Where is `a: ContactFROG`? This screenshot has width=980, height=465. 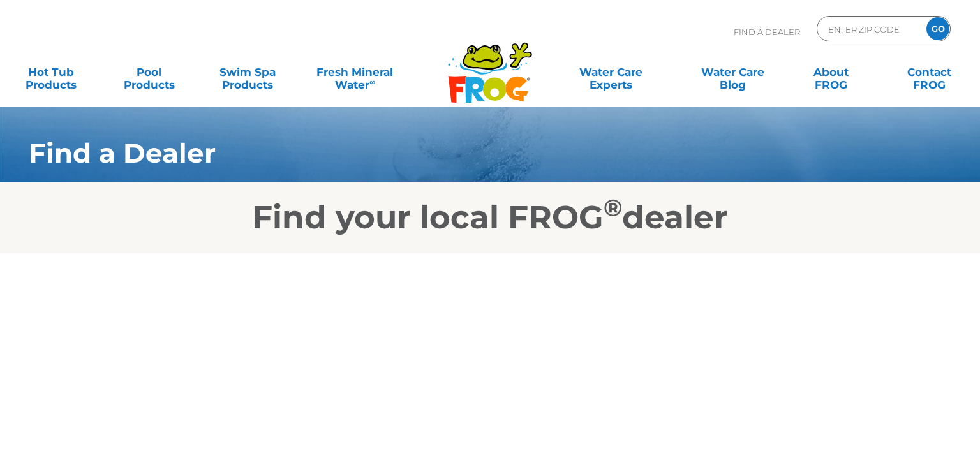
a: ContactFROG is located at coordinates (929, 73).